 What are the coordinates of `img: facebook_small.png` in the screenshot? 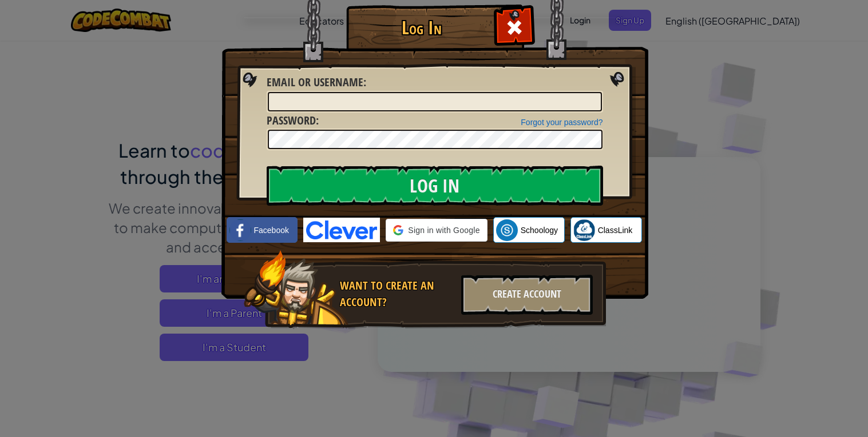 It's located at (240, 231).